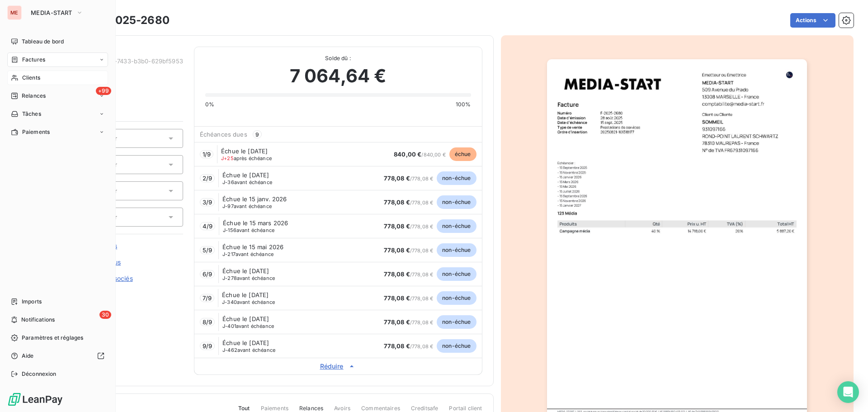 The image size is (868, 412). Describe the element at coordinates (229, 254) in the screenshot. I see `span: J-217` at that location.